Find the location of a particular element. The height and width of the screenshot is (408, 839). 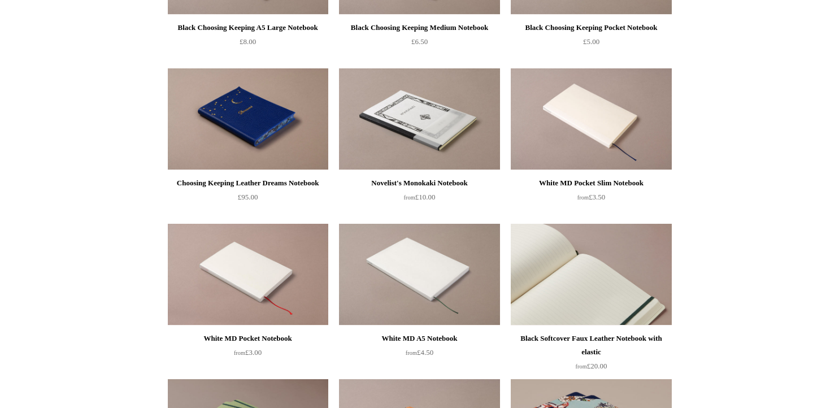

span: £95.00 is located at coordinates (248, 197).